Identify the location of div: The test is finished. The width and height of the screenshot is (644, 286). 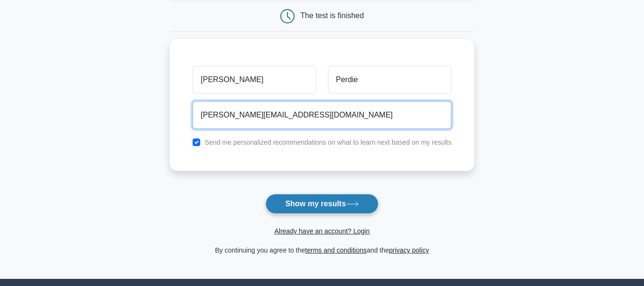
(332, 15).